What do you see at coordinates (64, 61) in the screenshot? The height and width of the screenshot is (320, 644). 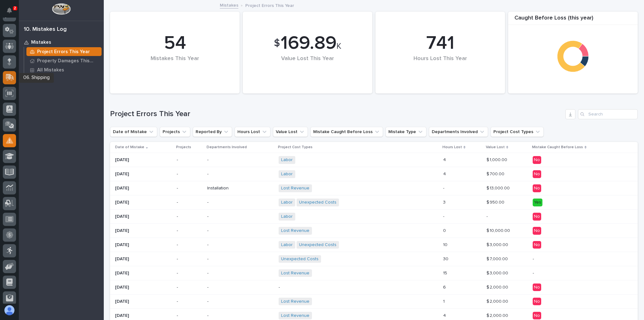 I see `a: Property Damages This Year` at bounding box center [64, 61].